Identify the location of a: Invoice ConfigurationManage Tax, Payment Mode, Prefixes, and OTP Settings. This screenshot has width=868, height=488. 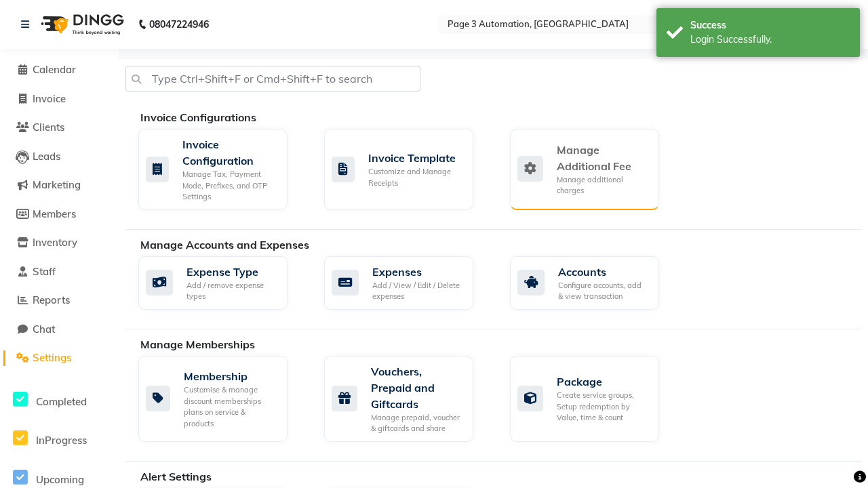
(221, 169).